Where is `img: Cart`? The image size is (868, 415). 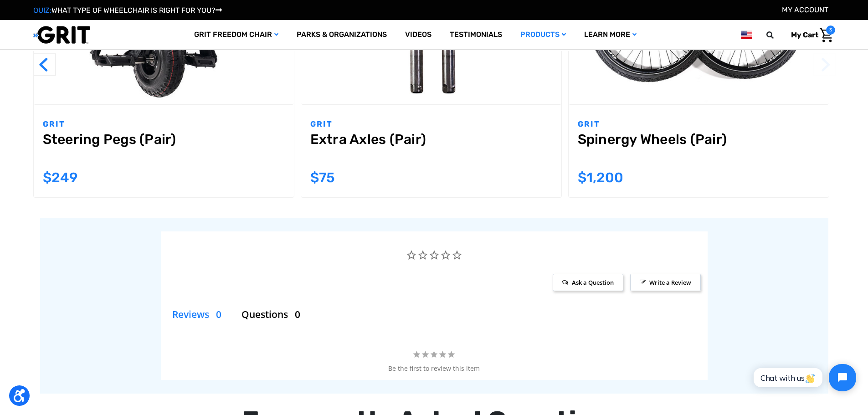
img: Cart is located at coordinates (826, 35).